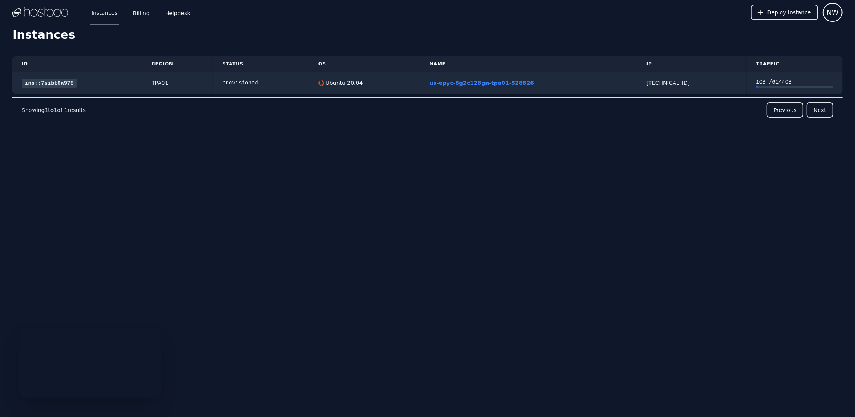 Image resolution: width=855 pixels, height=417 pixels. I want to click on th: Name, so click(529, 64).